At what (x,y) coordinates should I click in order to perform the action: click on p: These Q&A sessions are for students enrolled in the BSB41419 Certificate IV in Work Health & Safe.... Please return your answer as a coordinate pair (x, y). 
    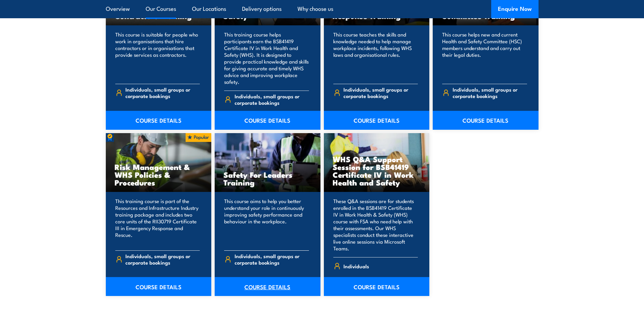
    Looking at the image, I should click on (376, 225).